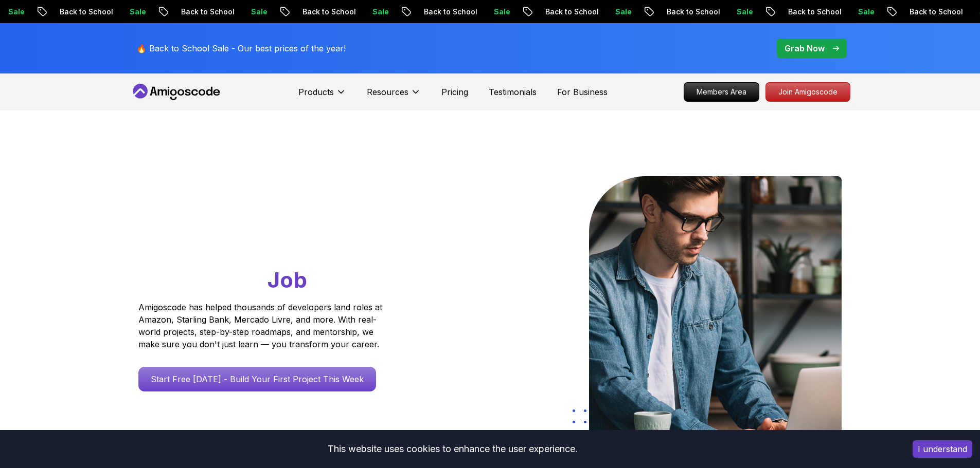  What do you see at coordinates (512, 92) in the screenshot?
I see `p: Testimonials` at bounding box center [512, 92].